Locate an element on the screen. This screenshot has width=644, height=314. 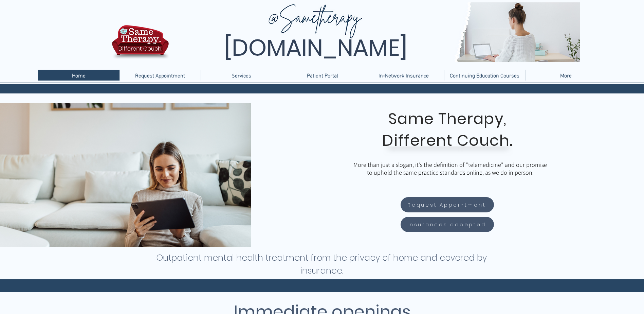
p: Patient Portal is located at coordinates (322, 75).